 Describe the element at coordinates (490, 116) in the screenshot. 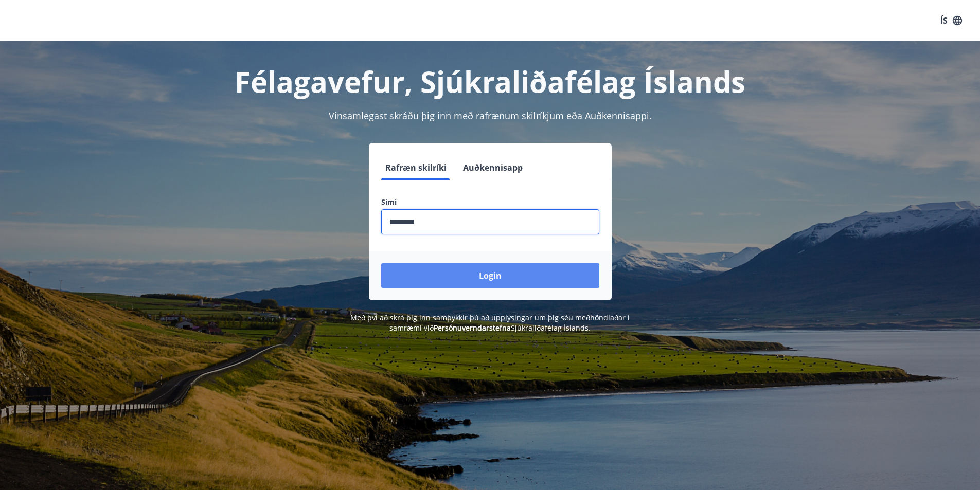

I see `span: Vinsamlegast skráðu þig inn með rafrænum skilríkjum eða Auðkennisappi.` at that location.